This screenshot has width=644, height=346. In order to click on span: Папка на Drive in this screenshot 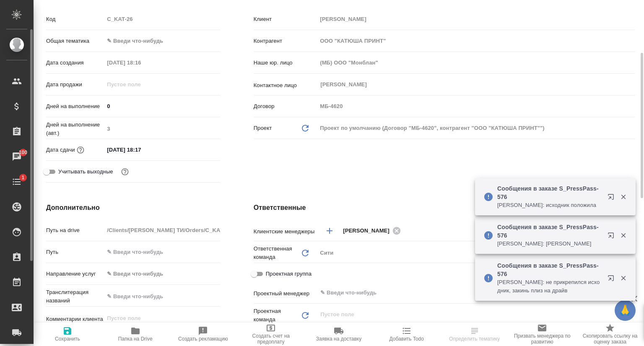, I will do `click(135, 339)`.